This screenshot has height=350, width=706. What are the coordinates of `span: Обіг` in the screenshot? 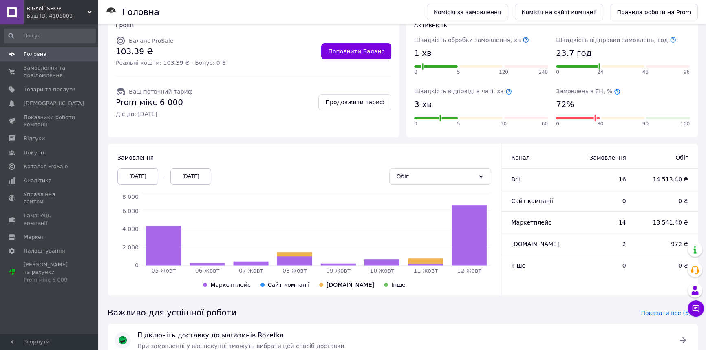 It's located at (665, 158).